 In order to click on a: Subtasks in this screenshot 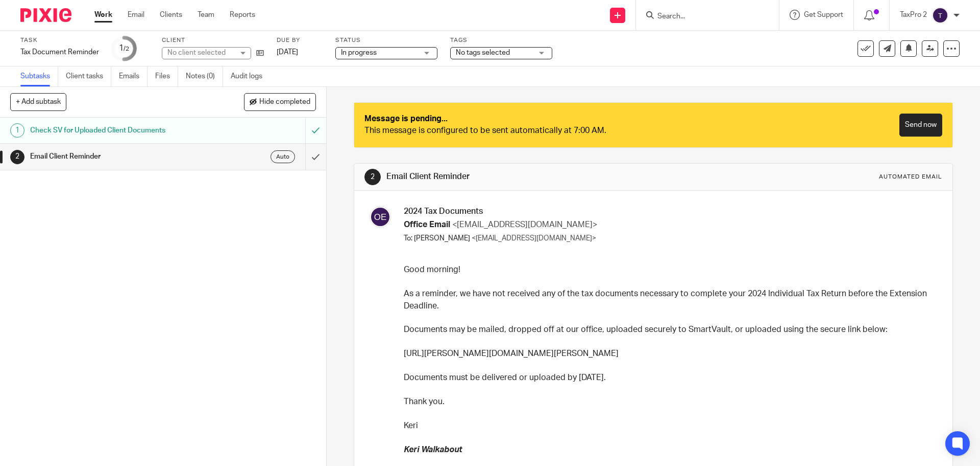, I will do `click(39, 76)`.